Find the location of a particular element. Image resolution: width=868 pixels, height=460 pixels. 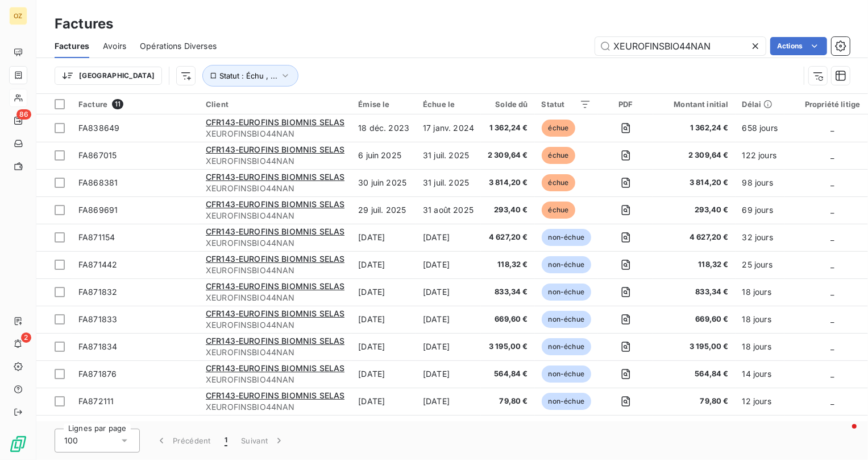

span: FA869691 is located at coordinates (98, 210).